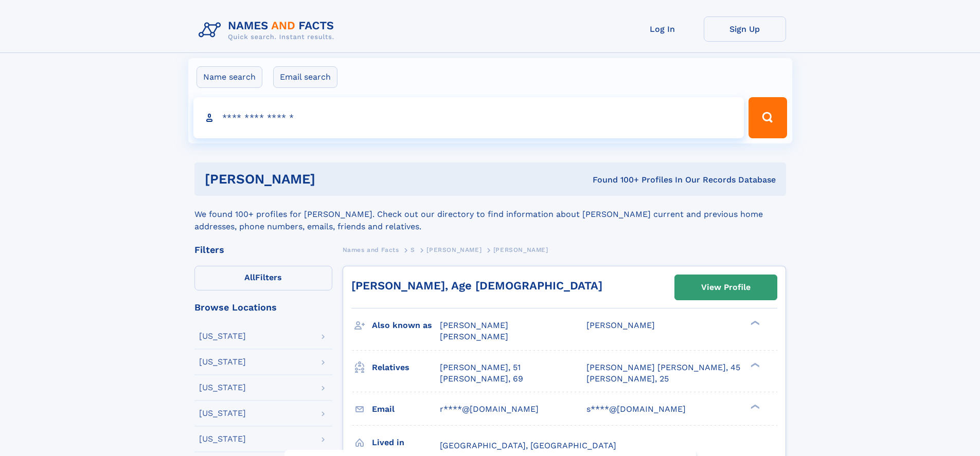 The width and height of the screenshot is (980, 456). What do you see at coordinates (615, 180) in the screenshot?
I see `div: Found 100+ Profiles In Our Records Database` at bounding box center [615, 180].